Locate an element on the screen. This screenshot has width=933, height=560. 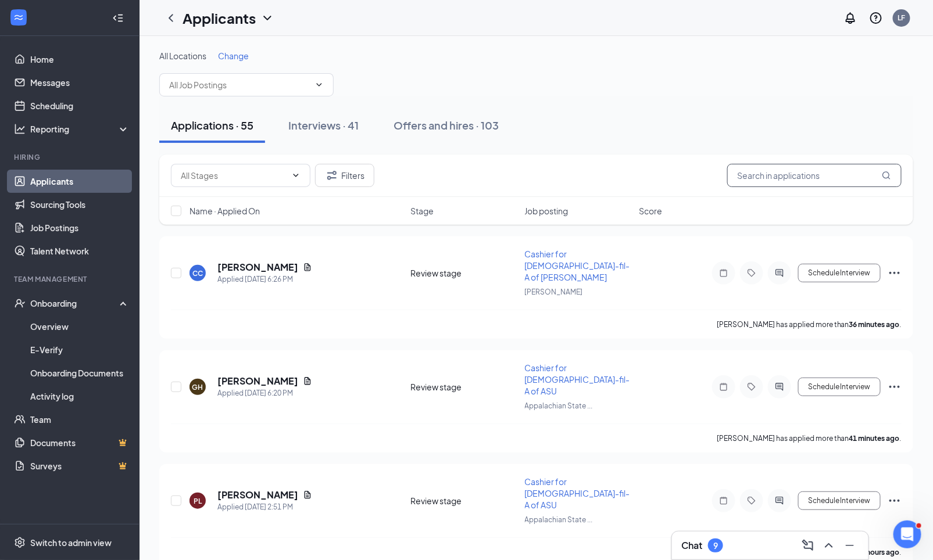
a: Talent Network is located at coordinates (80, 251).